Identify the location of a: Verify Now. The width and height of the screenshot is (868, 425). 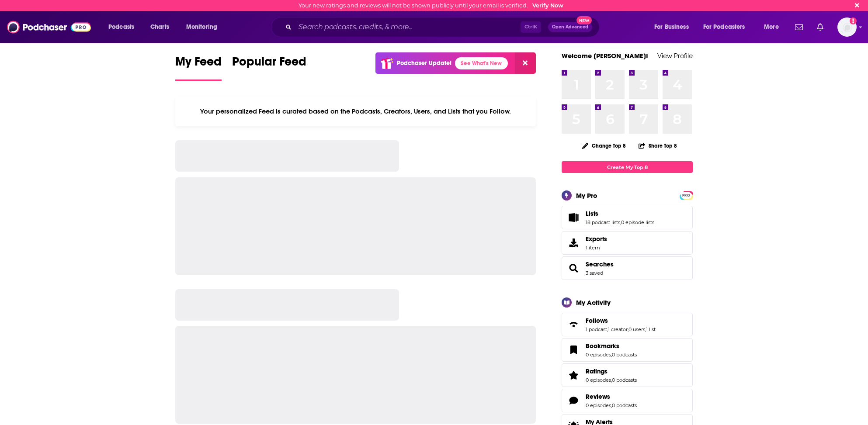
(547, 5).